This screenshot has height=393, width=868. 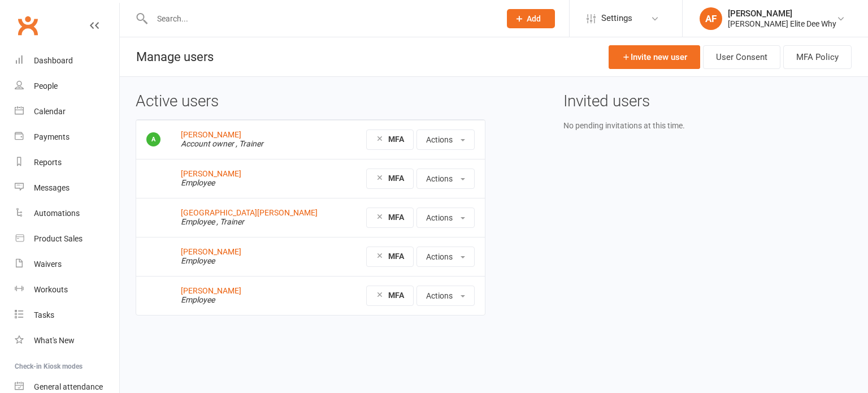 I want to click on div: What's New, so click(x=54, y=340).